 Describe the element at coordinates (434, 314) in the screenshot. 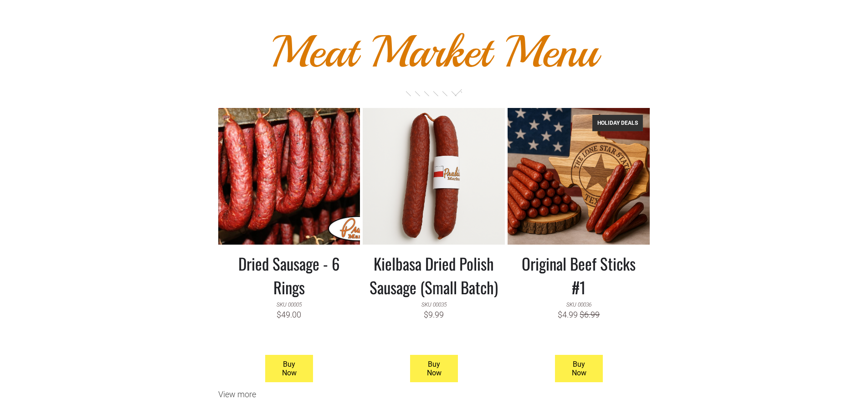

I see `div: $9.99` at that location.